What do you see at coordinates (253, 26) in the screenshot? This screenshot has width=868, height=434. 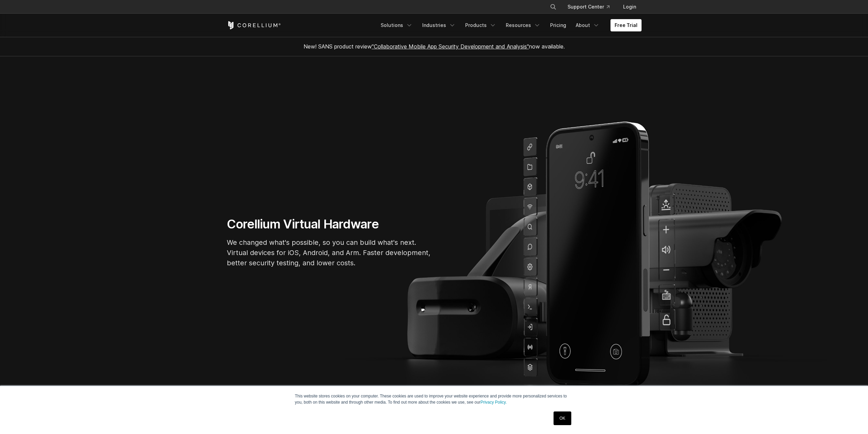 I see `a: Corellium Home` at bounding box center [253, 26].